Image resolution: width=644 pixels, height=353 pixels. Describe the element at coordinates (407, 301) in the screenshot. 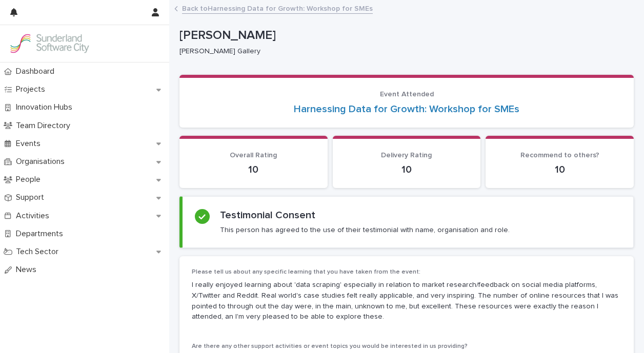

I see `p: I really enjoyed learning about 'data scraping' especially in relation to market research/feedbac...` at that location.